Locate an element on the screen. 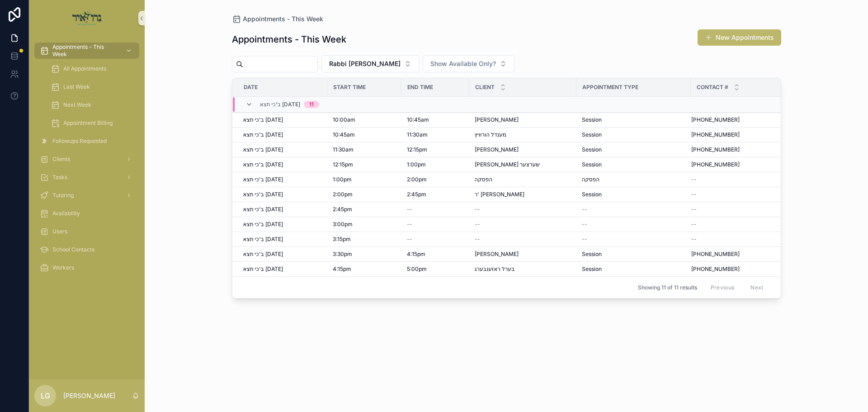 The height and width of the screenshot is (412, 868). a: 2:00pm is located at coordinates (435, 180).